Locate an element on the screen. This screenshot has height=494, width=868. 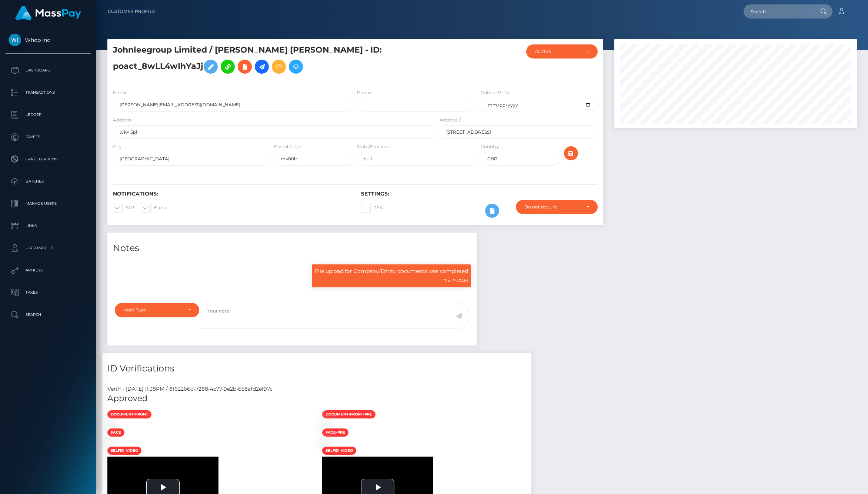
div: Do not require is located at coordinates (553, 207).